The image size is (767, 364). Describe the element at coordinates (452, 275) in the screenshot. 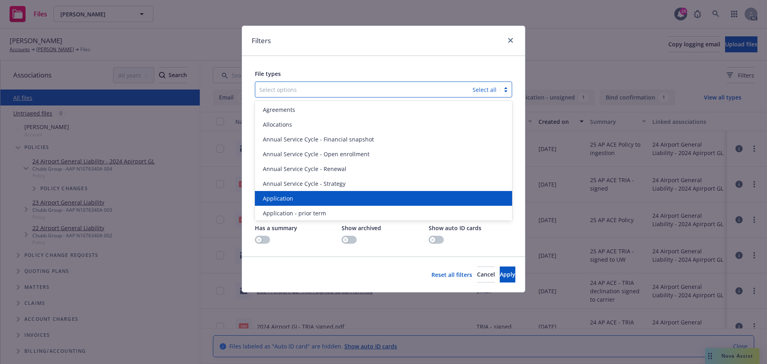

I see `a: Reset all filters` at that location.